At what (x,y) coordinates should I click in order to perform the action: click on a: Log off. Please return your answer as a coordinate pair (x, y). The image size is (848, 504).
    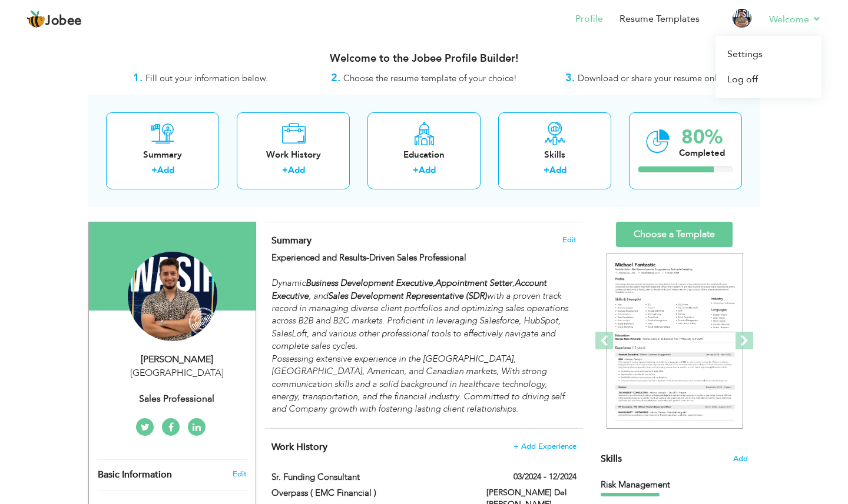
    Looking at the image, I should click on (768, 79).